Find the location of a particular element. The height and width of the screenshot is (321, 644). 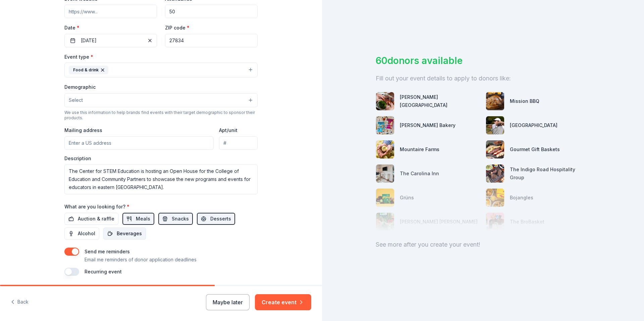

label: Event type is located at coordinates (79, 57).